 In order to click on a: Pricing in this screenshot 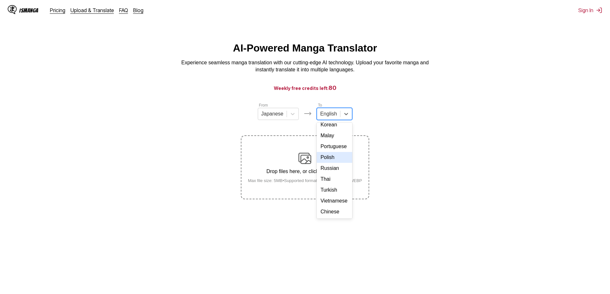, I will do `click(58, 10)`.